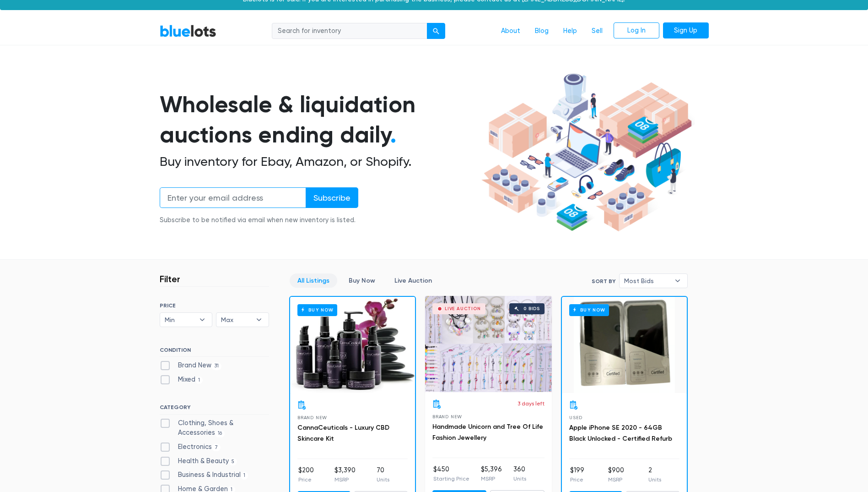 This screenshot has height=492, width=868. Describe the element at coordinates (686, 31) in the screenshot. I see `a: Sign Up` at that location.